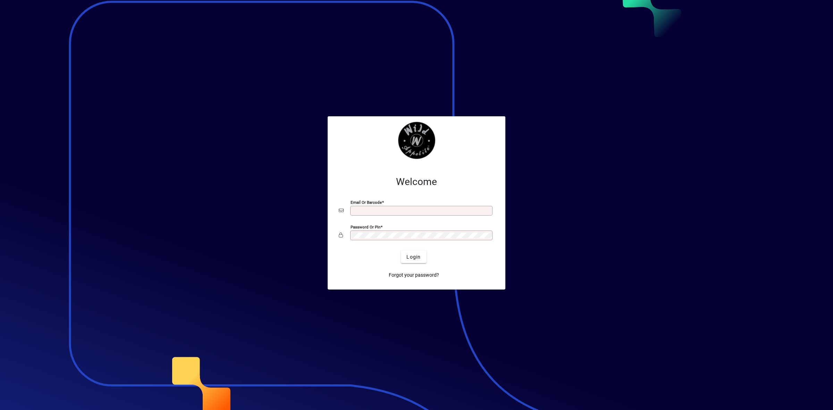 This screenshot has height=410, width=833. What do you see at coordinates (366, 202) in the screenshot?
I see `mat-label: Email or Barcode` at bounding box center [366, 202].